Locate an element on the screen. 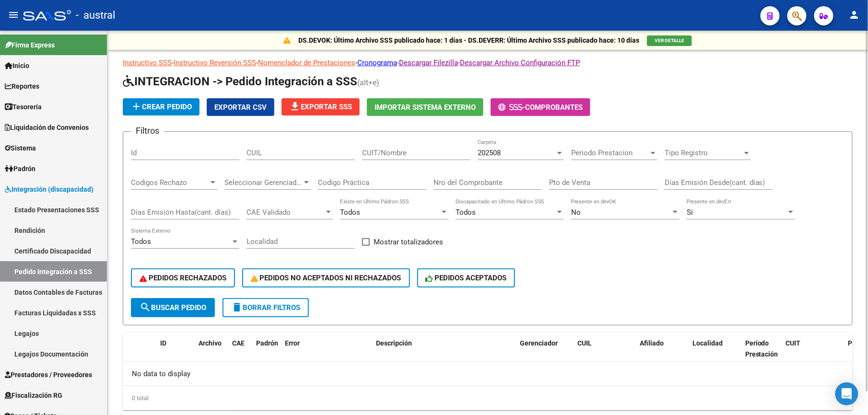 The height and width of the screenshot is (415, 868). mat-icon: search is located at coordinates (145, 307).